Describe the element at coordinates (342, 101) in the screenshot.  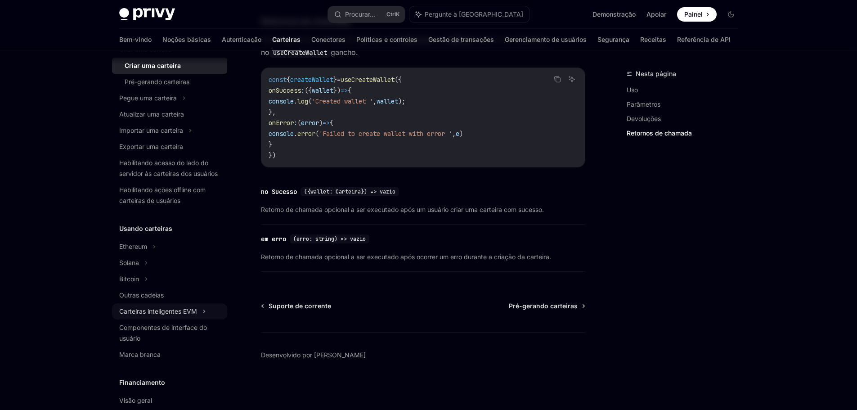
I see `span: 'Created wallet '` at that location.